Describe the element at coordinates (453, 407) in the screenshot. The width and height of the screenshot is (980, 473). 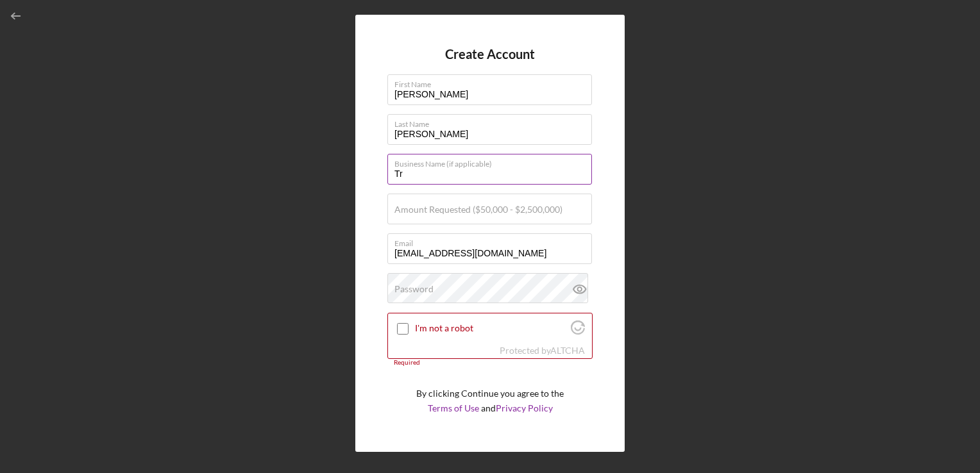
I see `a: Terms of Use` at that location.